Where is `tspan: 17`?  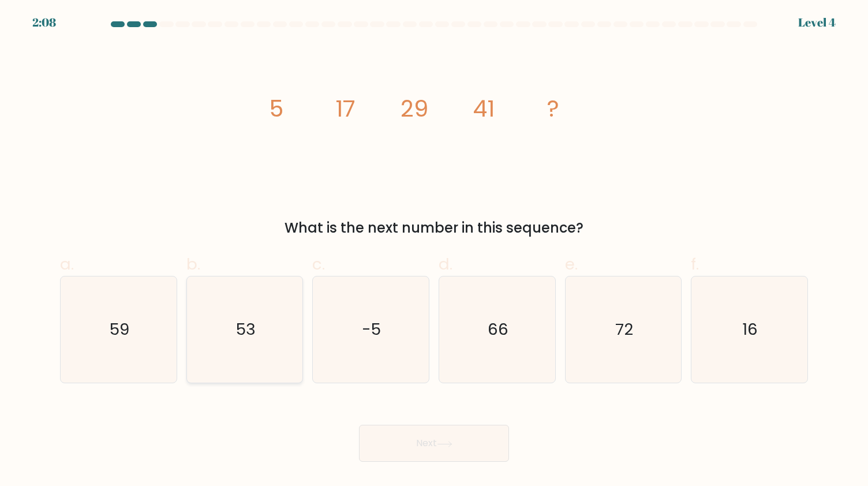
tspan: 17 is located at coordinates (345, 109).